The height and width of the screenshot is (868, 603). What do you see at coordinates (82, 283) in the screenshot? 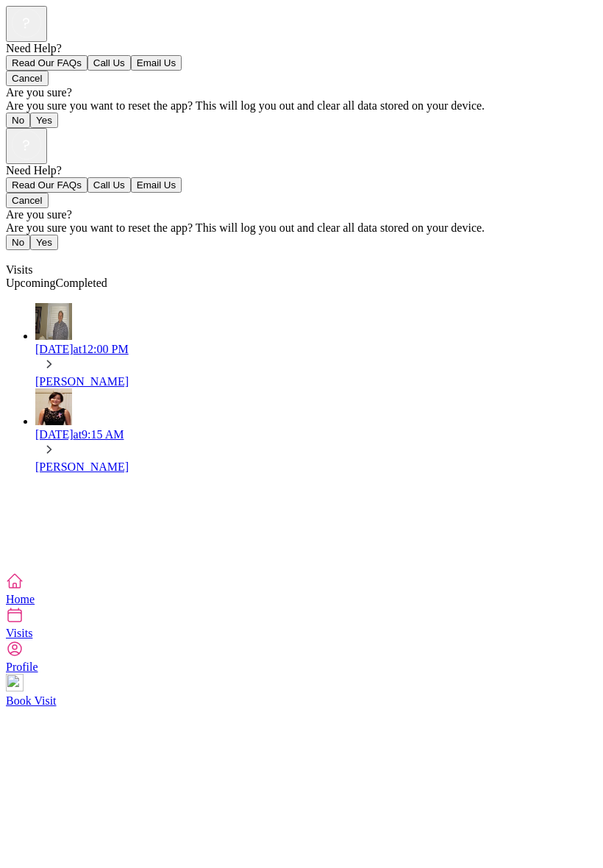
I see `span: Completed` at bounding box center [82, 283].